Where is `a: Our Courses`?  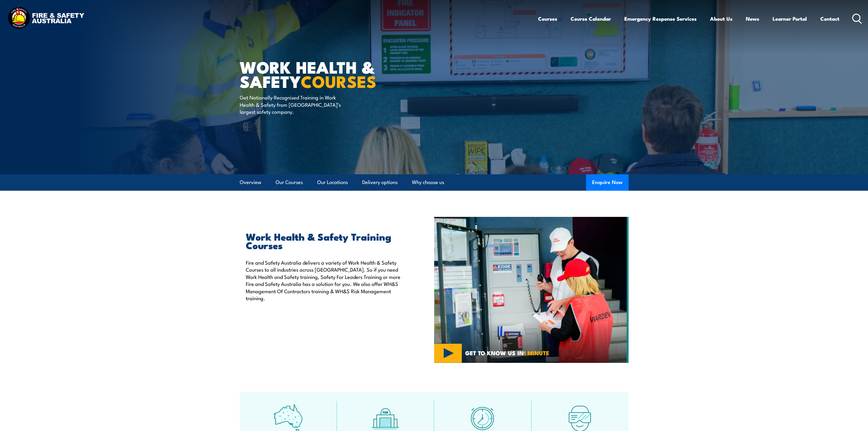 a: Our Courses is located at coordinates (289, 182).